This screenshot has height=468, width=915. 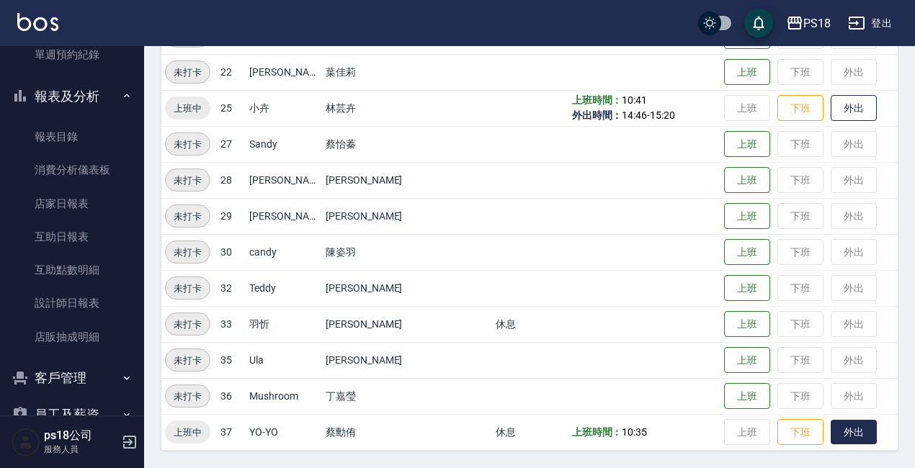 What do you see at coordinates (72, 204) in the screenshot?
I see `a: 店家日報表` at bounding box center [72, 204].